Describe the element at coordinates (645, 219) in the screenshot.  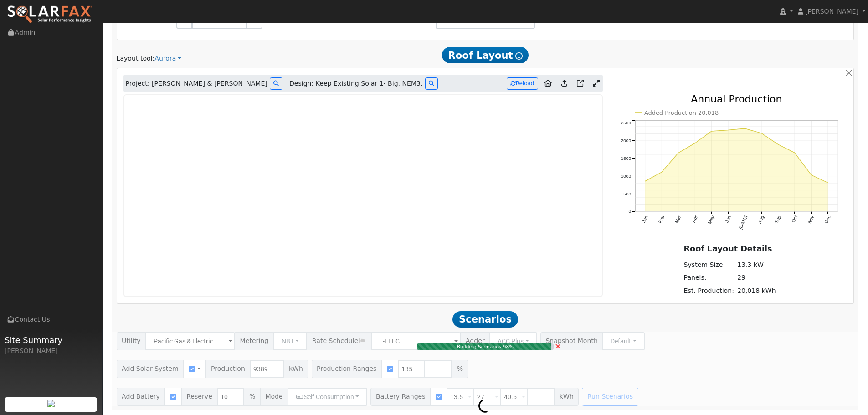
I see `text: Jan` at that location.